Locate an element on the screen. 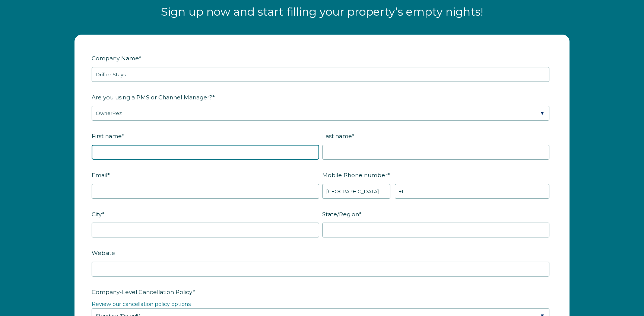 This screenshot has height=316, width=644. span: City is located at coordinates (97, 214).